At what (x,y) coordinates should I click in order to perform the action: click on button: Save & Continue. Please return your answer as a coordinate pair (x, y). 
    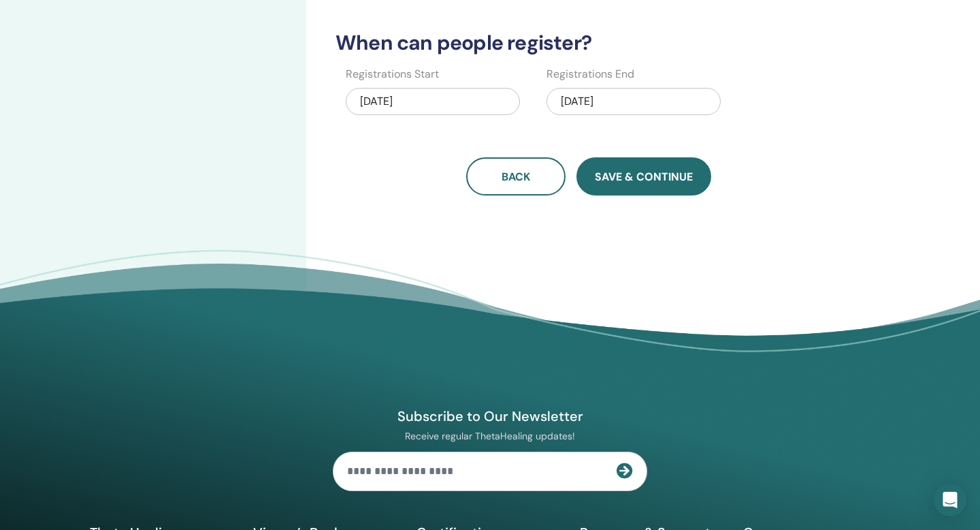
    Looking at the image, I should click on (644, 177).